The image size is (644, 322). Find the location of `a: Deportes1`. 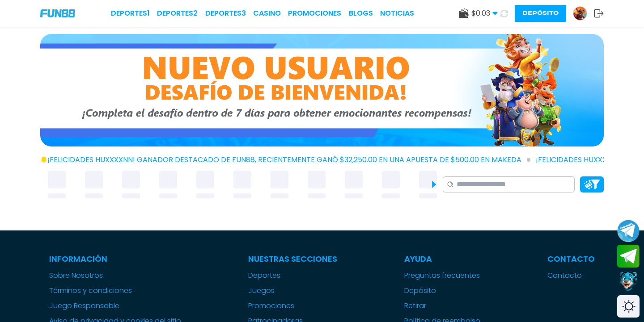

a: Deportes1 is located at coordinates (130, 13).